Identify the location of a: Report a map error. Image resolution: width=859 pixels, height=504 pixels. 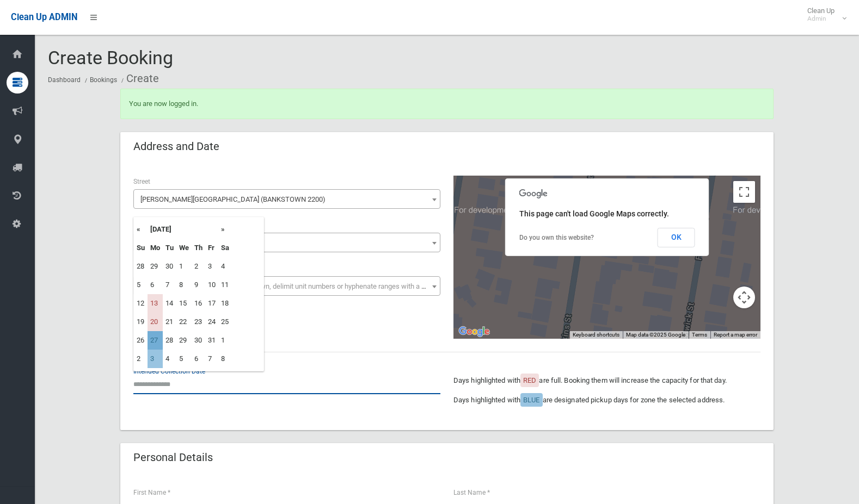
(735, 335).